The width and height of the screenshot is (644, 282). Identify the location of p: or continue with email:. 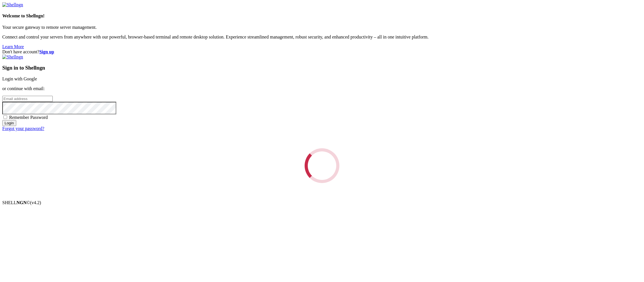
(322, 89).